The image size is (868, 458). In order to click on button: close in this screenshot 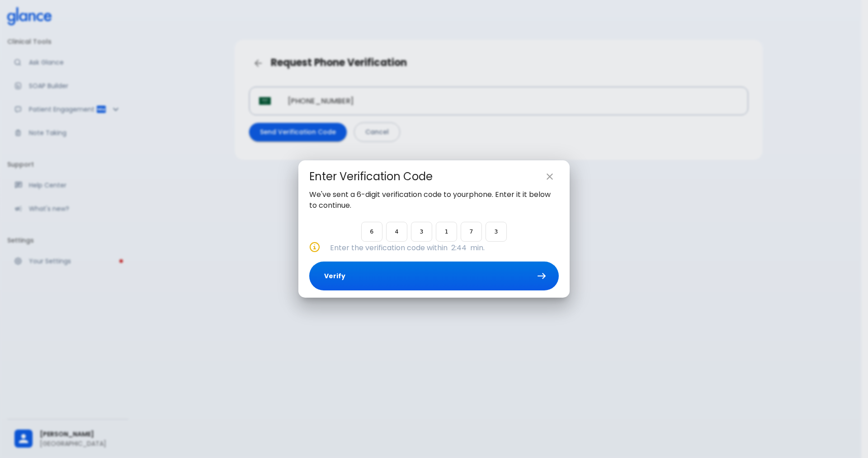, I will do `click(549, 176)`.